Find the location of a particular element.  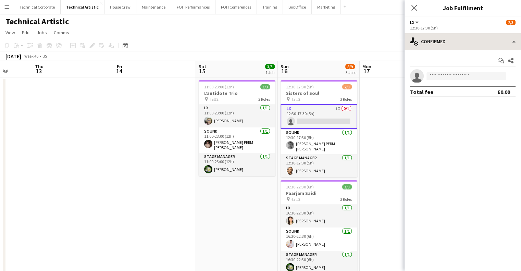

button: Marketing is located at coordinates (326, 7).